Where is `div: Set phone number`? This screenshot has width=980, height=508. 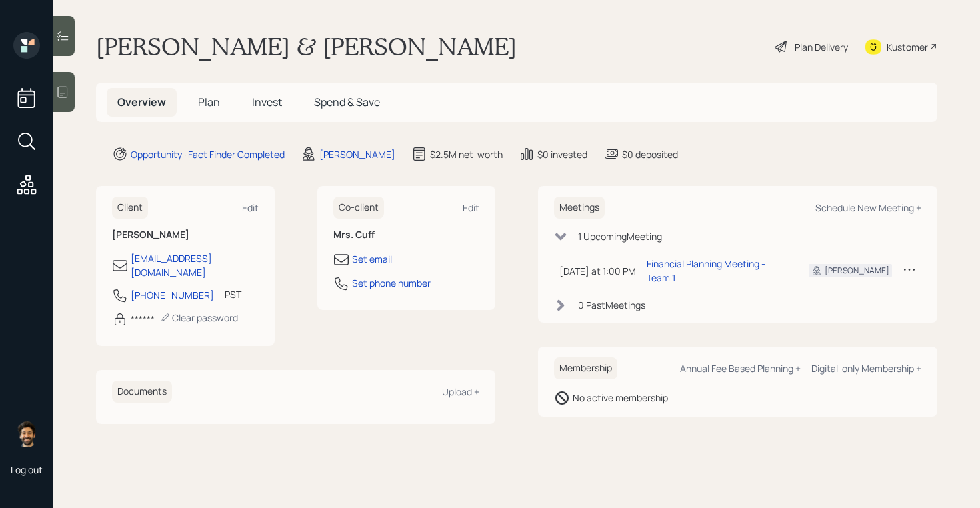
div: Set phone number is located at coordinates (391, 283).